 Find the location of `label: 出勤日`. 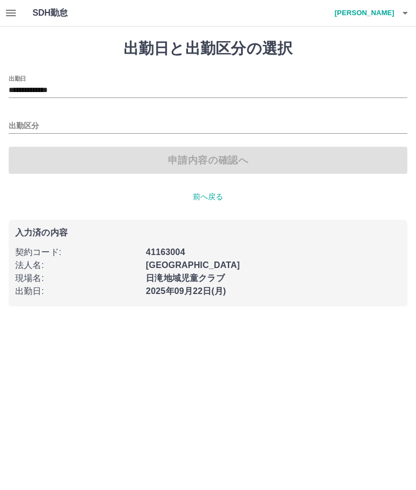

label: 出勤日 is located at coordinates (17, 78).